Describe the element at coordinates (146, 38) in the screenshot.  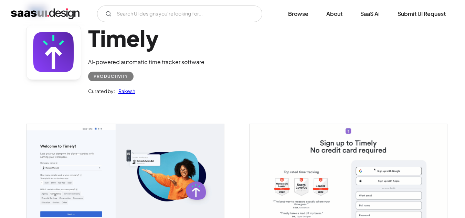
I see `h1: Timely` at that location.